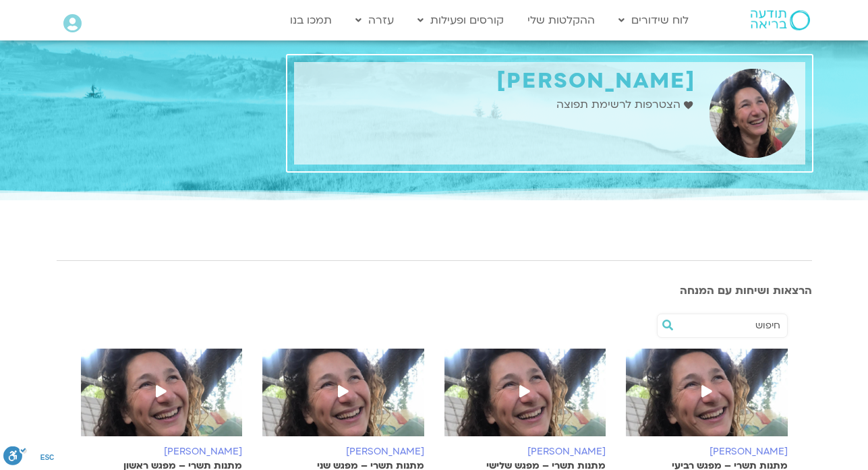 The height and width of the screenshot is (470, 868). I want to click on a: לוח שידורים, so click(654, 21).